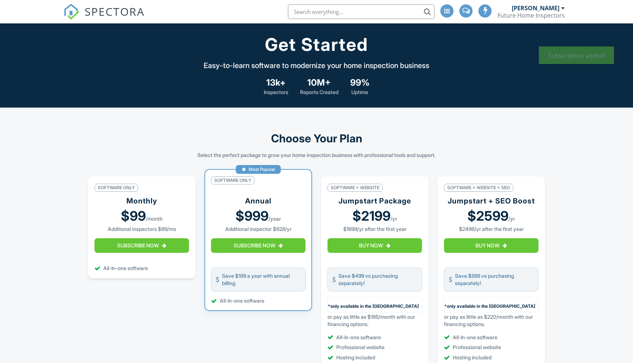 This screenshot has height=363, width=633. I want to click on h1: Get Started, so click(316, 45).